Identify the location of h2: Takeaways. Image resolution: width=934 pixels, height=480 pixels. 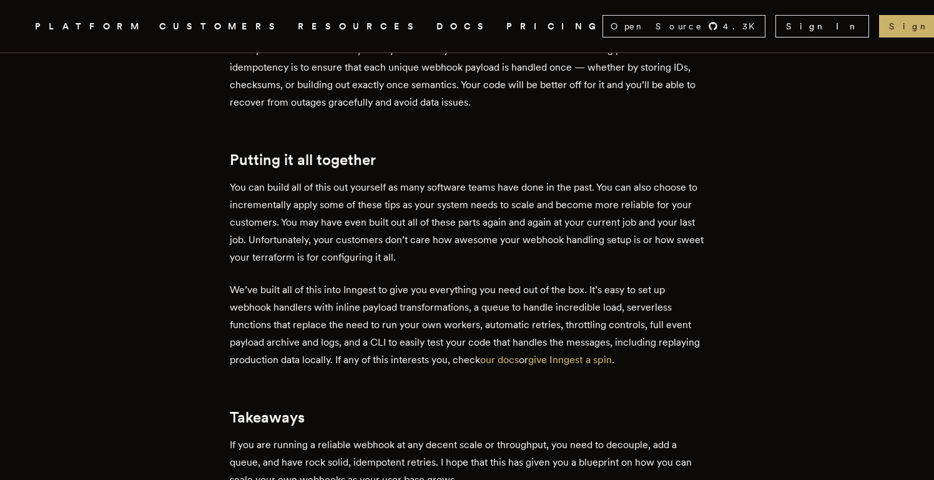
(467, 417).